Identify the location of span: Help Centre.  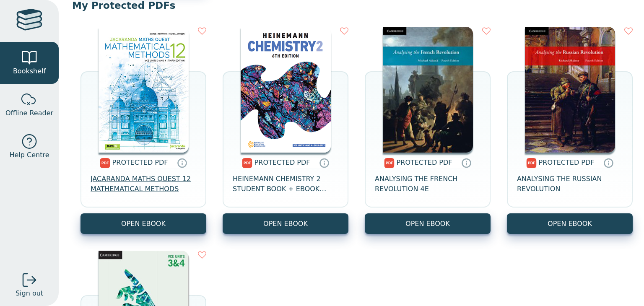
(29, 155).